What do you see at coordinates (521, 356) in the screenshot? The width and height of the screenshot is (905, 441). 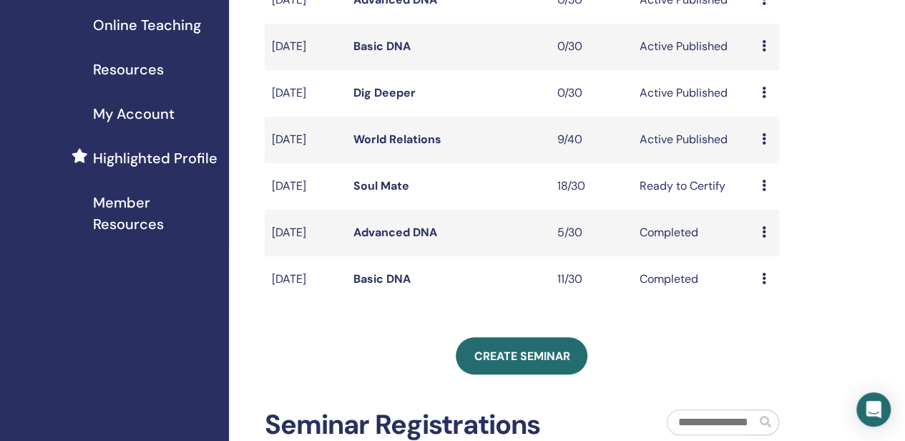 I see `a: Create seminar` at bounding box center [521, 356].